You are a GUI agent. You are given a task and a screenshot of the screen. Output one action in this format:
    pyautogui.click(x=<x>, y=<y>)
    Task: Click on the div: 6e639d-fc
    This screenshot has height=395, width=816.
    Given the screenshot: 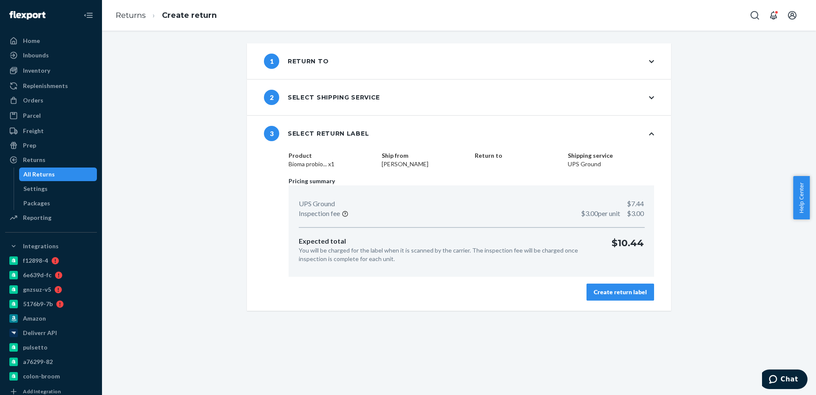 What is the action you would take?
    pyautogui.click(x=37, y=275)
    